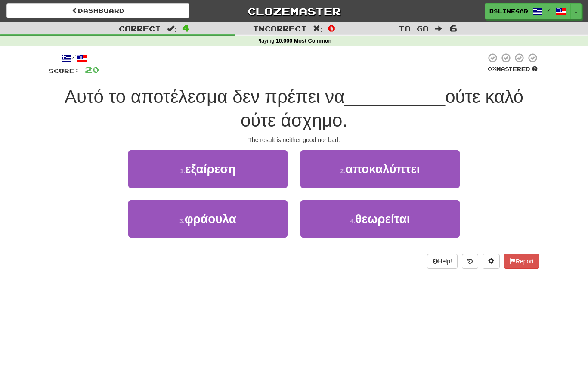 The height and width of the screenshot is (371, 588). I want to click on a: Clozemaster, so click(294, 11).